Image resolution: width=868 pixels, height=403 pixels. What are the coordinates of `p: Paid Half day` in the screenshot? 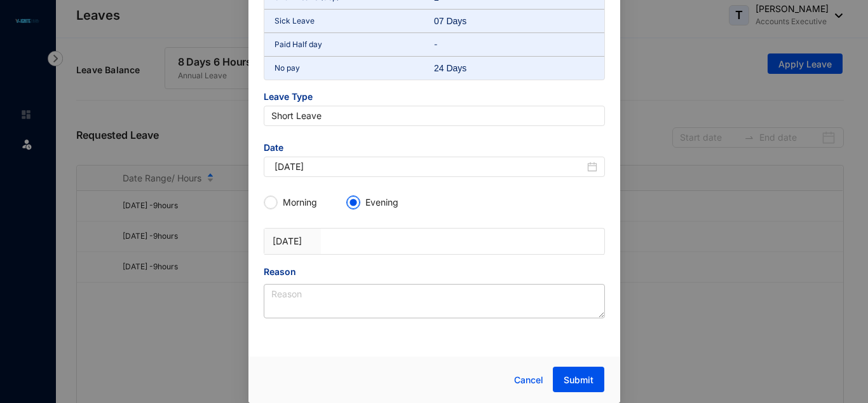 It's located at (355, 44).